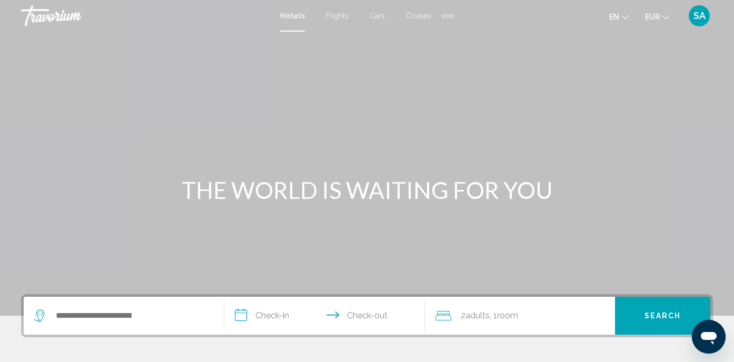  What do you see at coordinates (519, 316) in the screenshot?
I see `button: Travelers: 2 adults, 0 children` at bounding box center [519, 316].